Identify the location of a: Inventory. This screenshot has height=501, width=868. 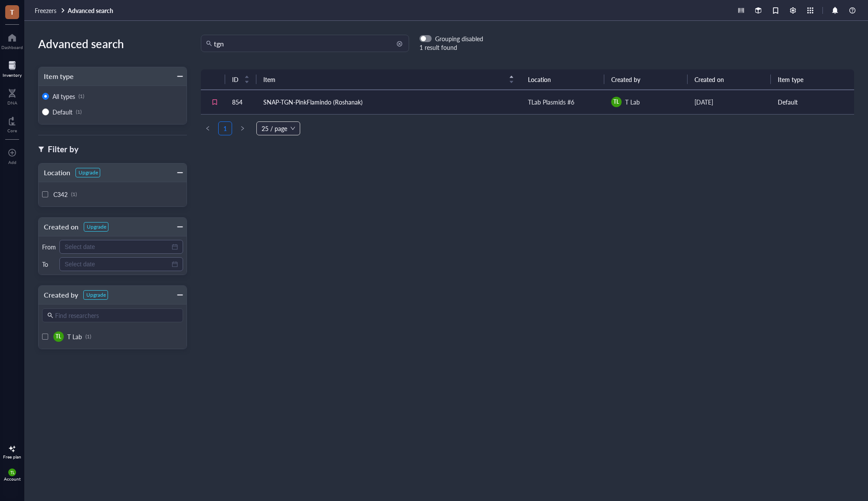
(13, 68).